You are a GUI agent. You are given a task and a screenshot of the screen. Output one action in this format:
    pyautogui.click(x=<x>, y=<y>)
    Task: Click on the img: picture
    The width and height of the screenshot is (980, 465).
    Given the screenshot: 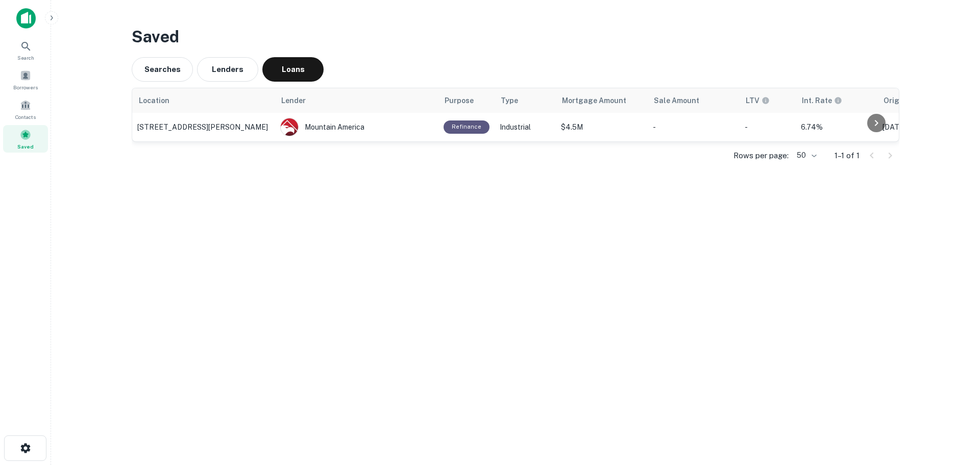 What is the action you would take?
    pyautogui.click(x=290, y=127)
    